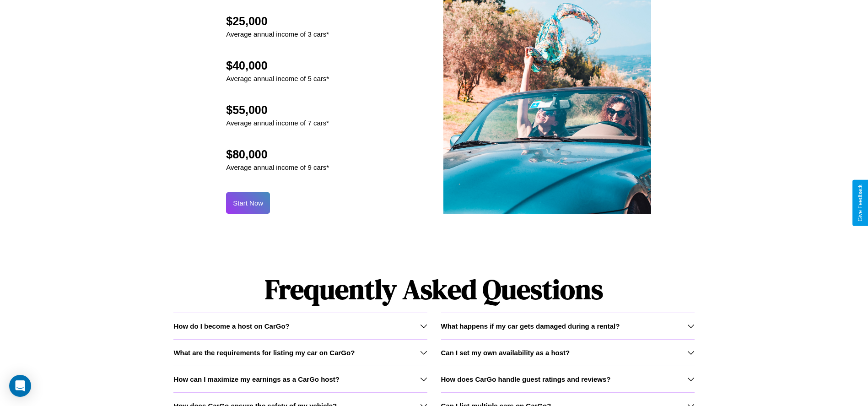 This screenshot has width=868, height=406. I want to click on p: Average annual income of 5 cars*, so click(278, 78).